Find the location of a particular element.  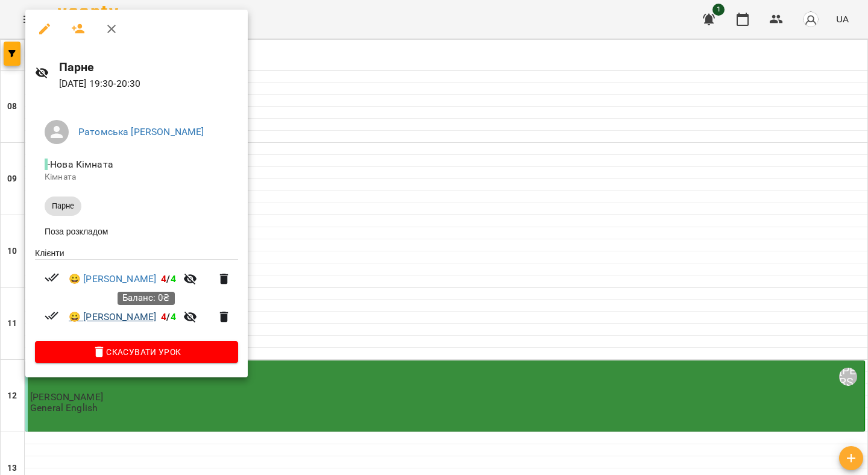

p: Кімната is located at coordinates (136, 177).